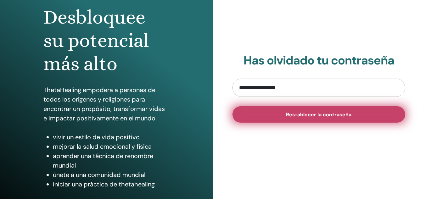 The image size is (425, 199). I want to click on li: vivir un estilo de vida positivo, so click(111, 137).